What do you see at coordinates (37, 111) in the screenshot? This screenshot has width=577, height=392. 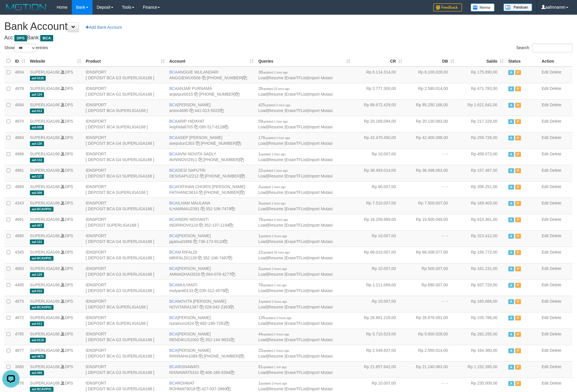 I see `span: aaf-012` at bounding box center [37, 111].